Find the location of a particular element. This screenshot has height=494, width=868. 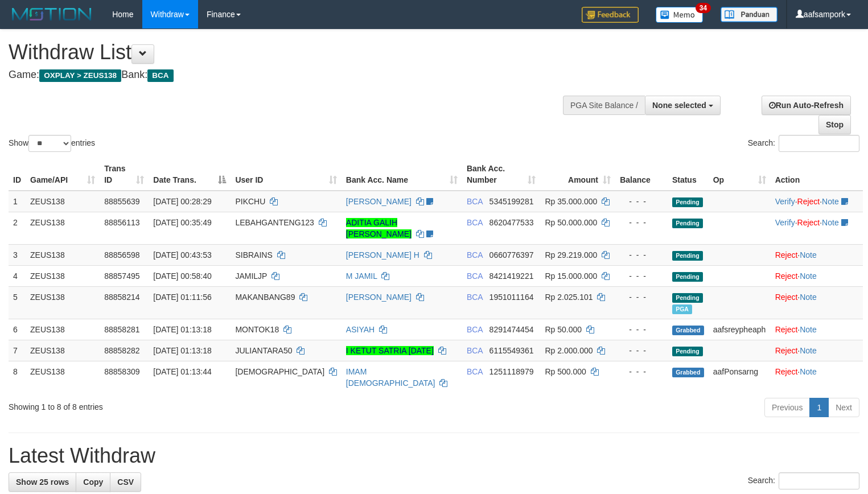

a: 1 is located at coordinates (819, 408).